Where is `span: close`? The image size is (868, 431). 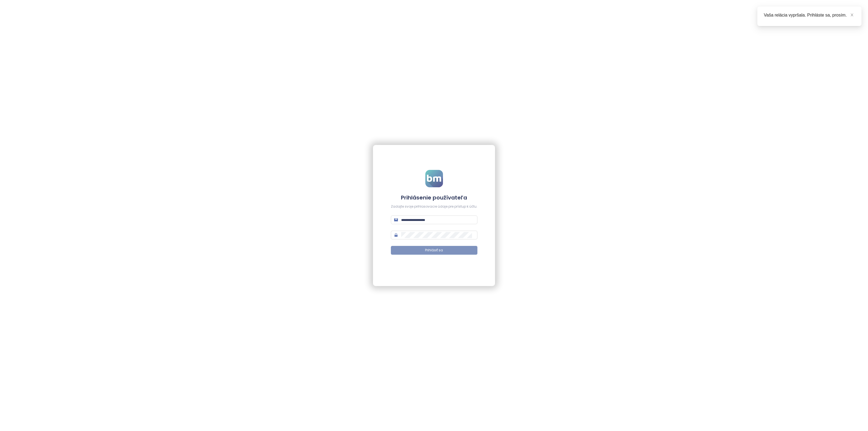
span: close is located at coordinates (852, 15).